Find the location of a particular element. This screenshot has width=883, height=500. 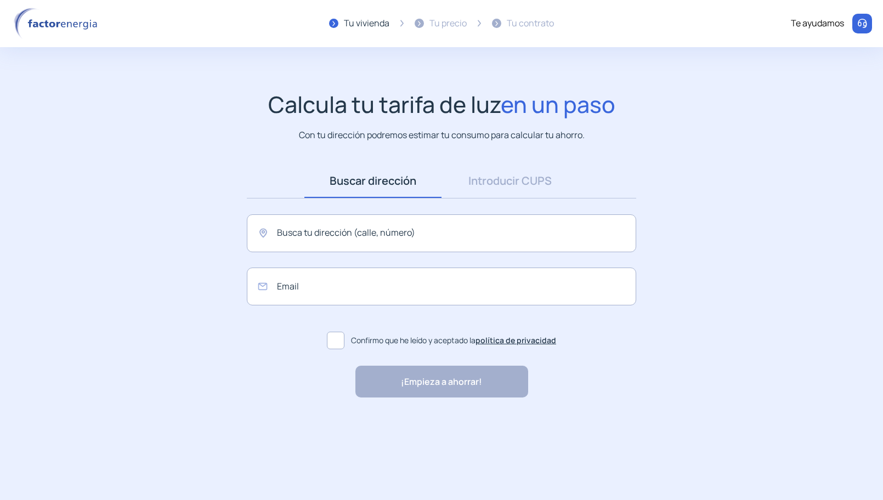

img: llamar is located at coordinates (862, 24).